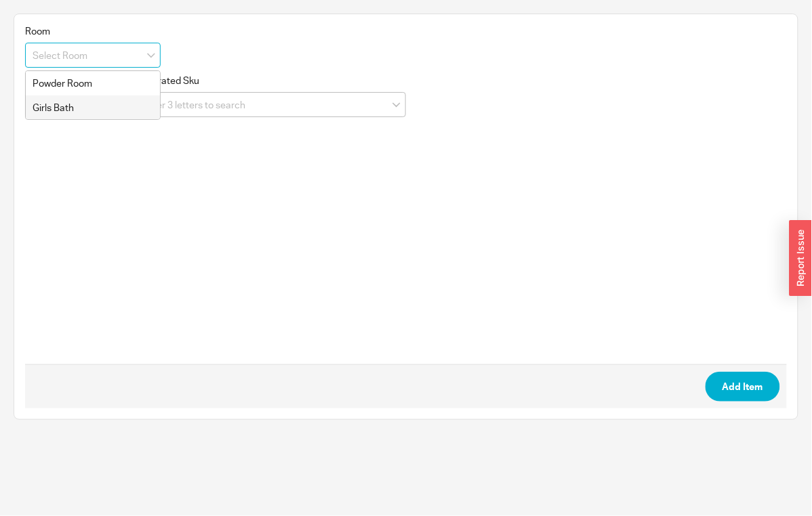 The width and height of the screenshot is (812, 516). What do you see at coordinates (93, 83) in the screenshot?
I see `div: Powder Room` at bounding box center [93, 83].